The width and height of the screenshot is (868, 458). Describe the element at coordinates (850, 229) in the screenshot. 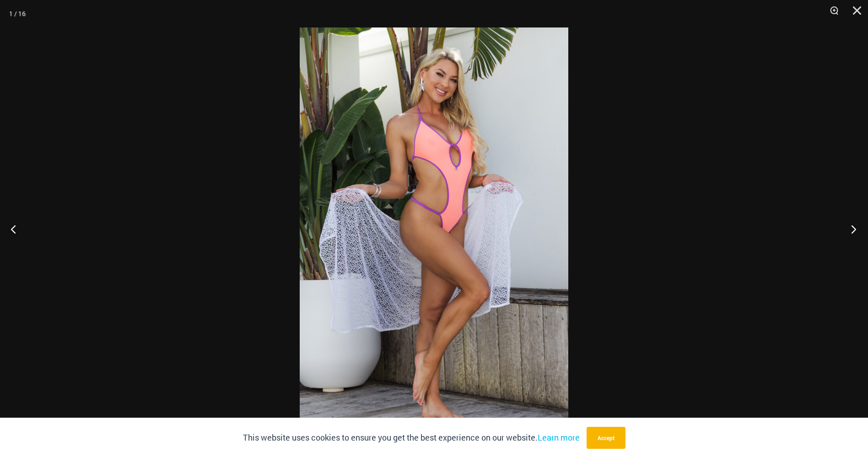

I see `button: Next` at that location.